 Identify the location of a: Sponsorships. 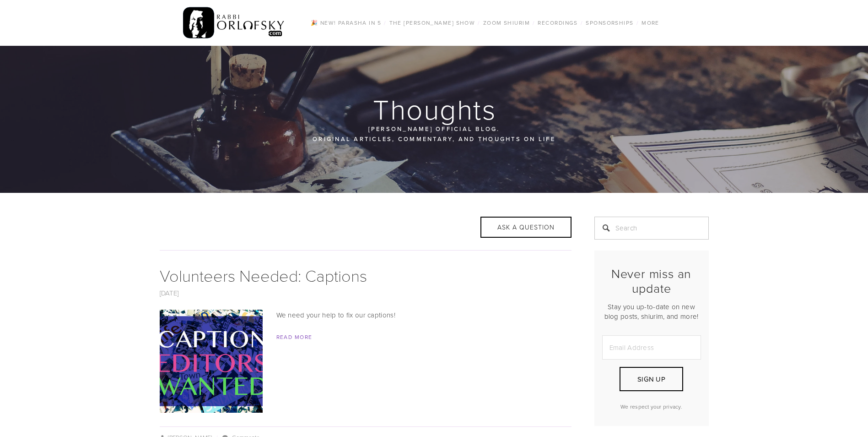
(610, 23).